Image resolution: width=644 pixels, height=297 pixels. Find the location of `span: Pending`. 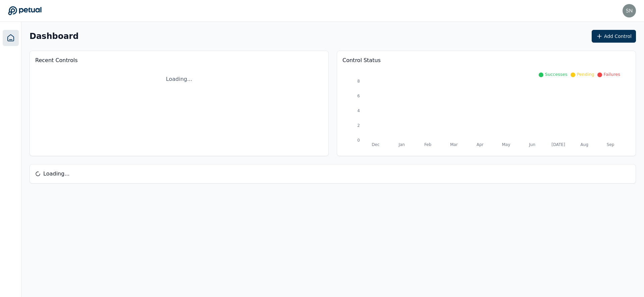

span: Pending is located at coordinates (585, 74).